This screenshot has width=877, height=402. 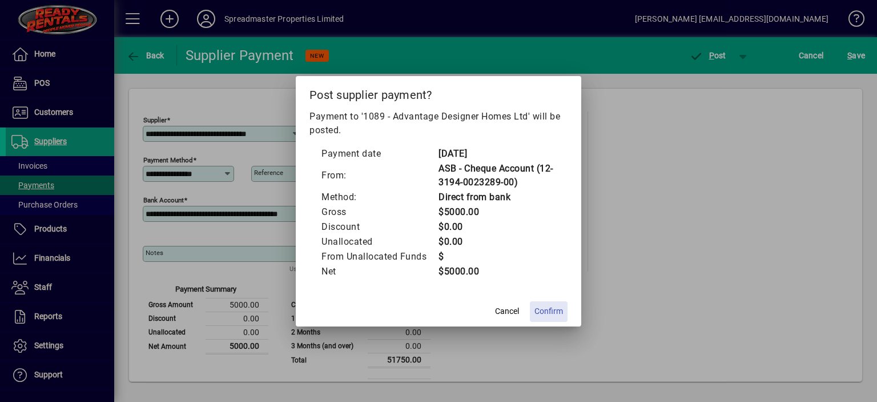 What do you see at coordinates (439, 123) in the screenshot?
I see `p: Payment to '1089 - Advantage Designer Homes Ltd' will be posted.` at bounding box center [439, 123].